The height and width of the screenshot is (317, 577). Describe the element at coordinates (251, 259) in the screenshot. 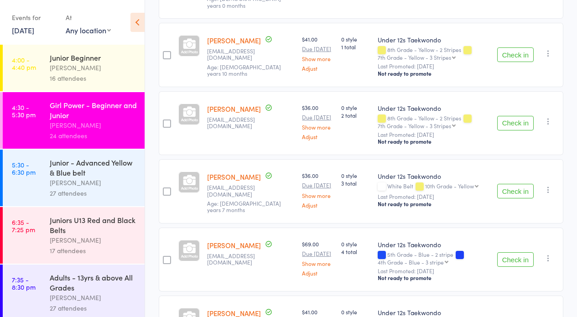

I see `small: Zlocke@outlook.com` at that location.